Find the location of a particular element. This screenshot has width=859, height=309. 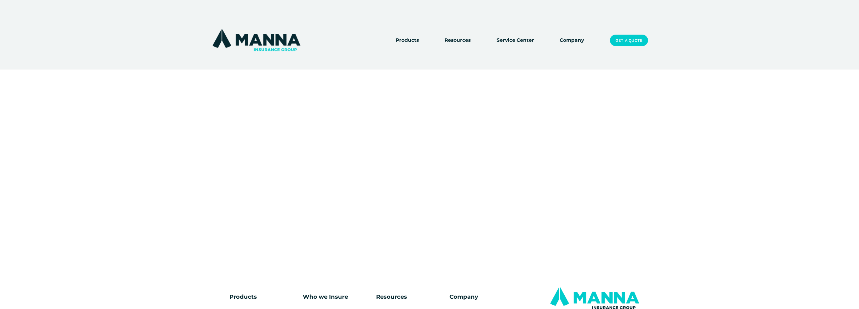

span: Resources is located at coordinates (457, 40).